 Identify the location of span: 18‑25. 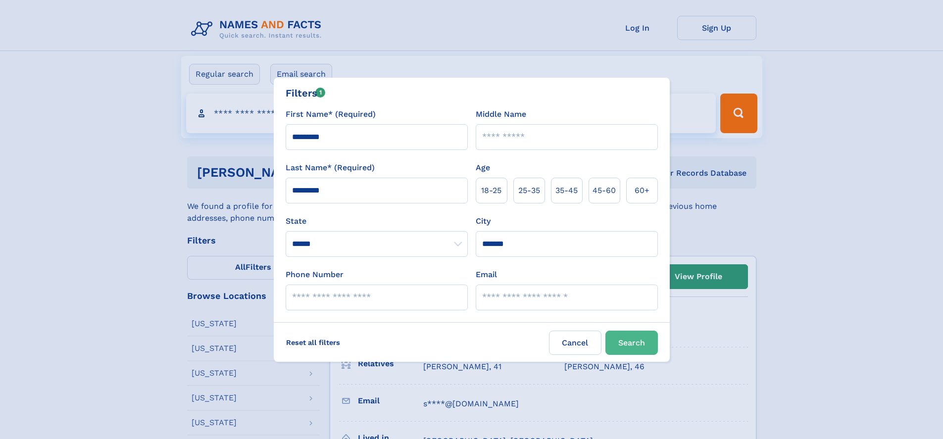
(491, 191).